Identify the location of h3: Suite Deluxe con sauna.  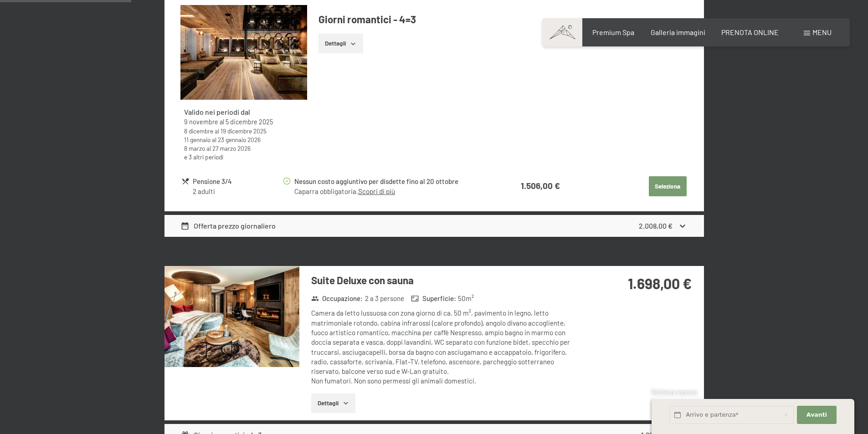
(447, 280).